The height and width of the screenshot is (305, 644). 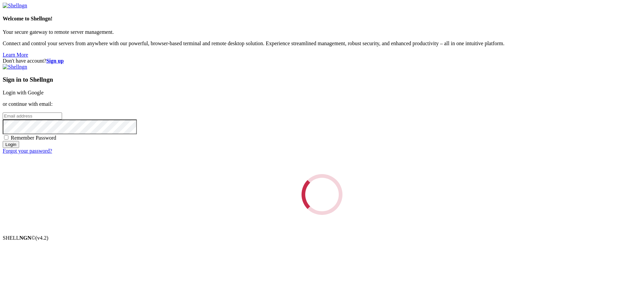 I want to click on h3: Sign in to Shellngn, so click(x=322, y=80).